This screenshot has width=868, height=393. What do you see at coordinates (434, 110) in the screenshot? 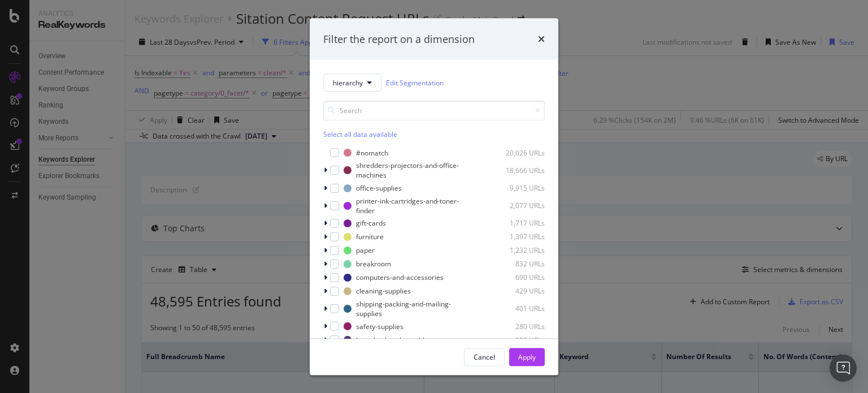
I see `input: Search` at bounding box center [434, 110].